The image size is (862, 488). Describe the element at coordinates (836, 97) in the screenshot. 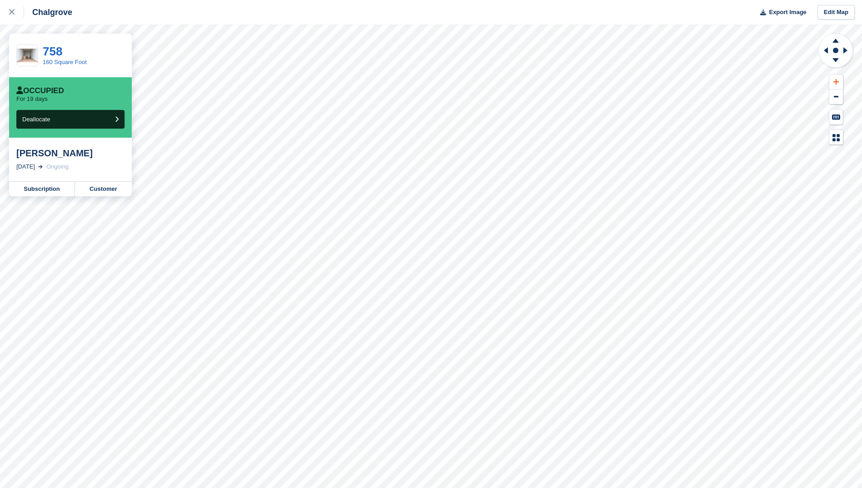

I see `button: Zoom Out` at that location.